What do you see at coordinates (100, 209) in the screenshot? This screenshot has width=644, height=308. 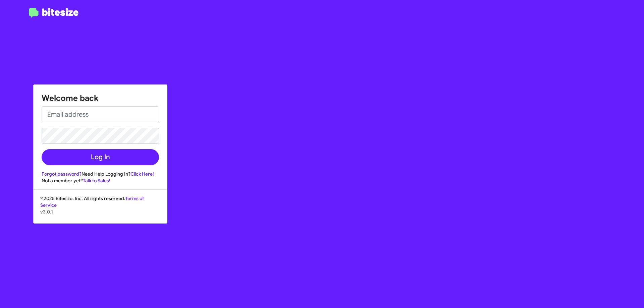 I see `div: © 2025 Bitesize, Inc. All rights reserved.` at bounding box center [100, 209].